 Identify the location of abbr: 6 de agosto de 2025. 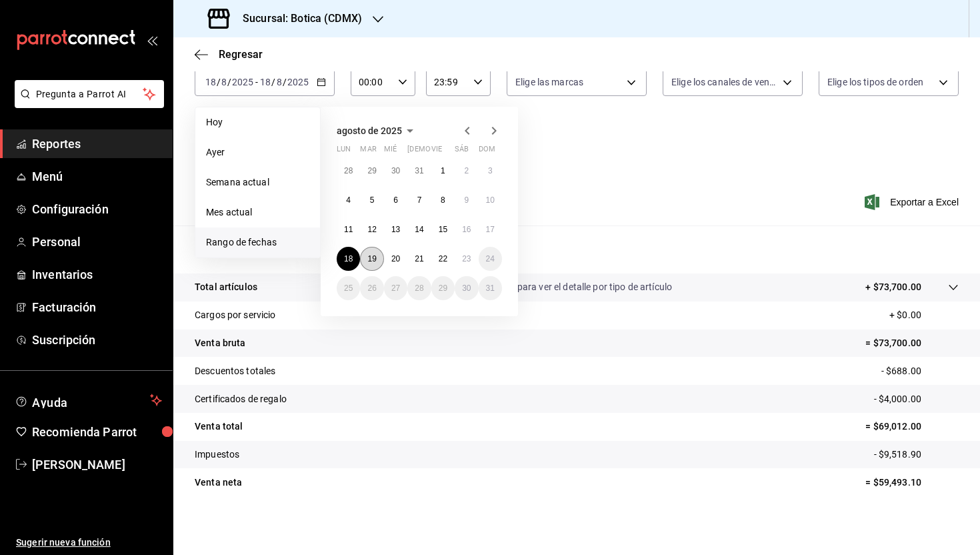
(395, 200).